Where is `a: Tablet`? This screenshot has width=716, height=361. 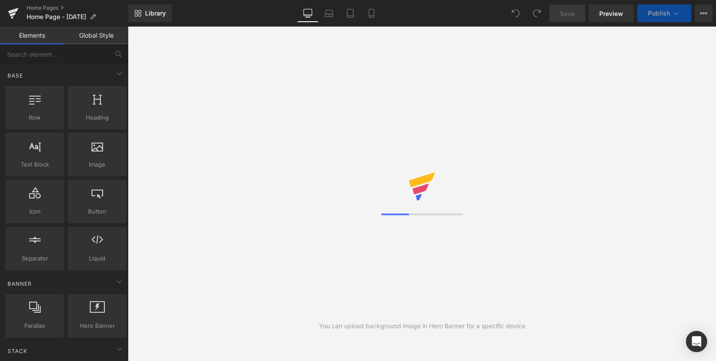 a: Tablet is located at coordinates (350, 13).